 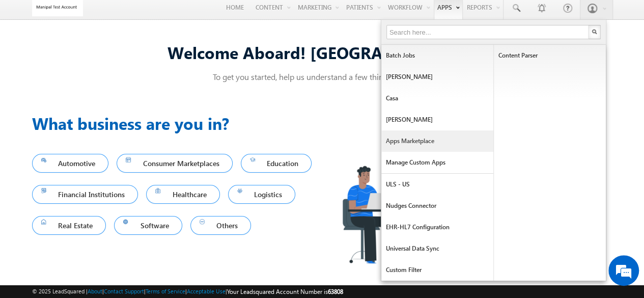 What do you see at coordinates (261, 194) in the screenshot?
I see `span: Logistics` at bounding box center [261, 194].